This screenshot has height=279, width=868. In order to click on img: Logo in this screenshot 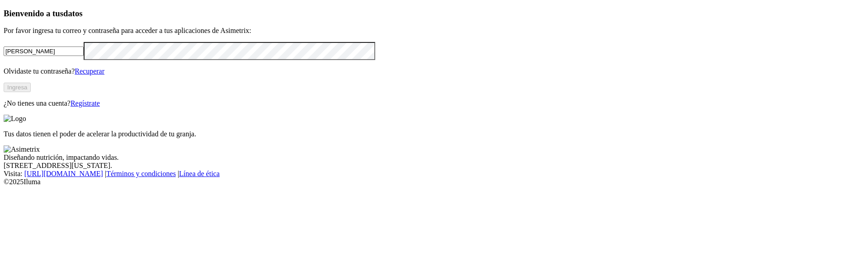, I will do `click(15, 119)`.